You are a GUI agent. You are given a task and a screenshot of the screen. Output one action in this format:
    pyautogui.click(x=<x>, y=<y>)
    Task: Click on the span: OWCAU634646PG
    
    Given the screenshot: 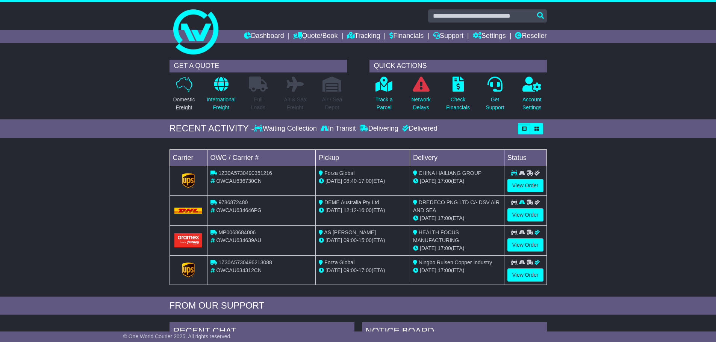 What is the action you would take?
    pyautogui.click(x=239, y=210)
    